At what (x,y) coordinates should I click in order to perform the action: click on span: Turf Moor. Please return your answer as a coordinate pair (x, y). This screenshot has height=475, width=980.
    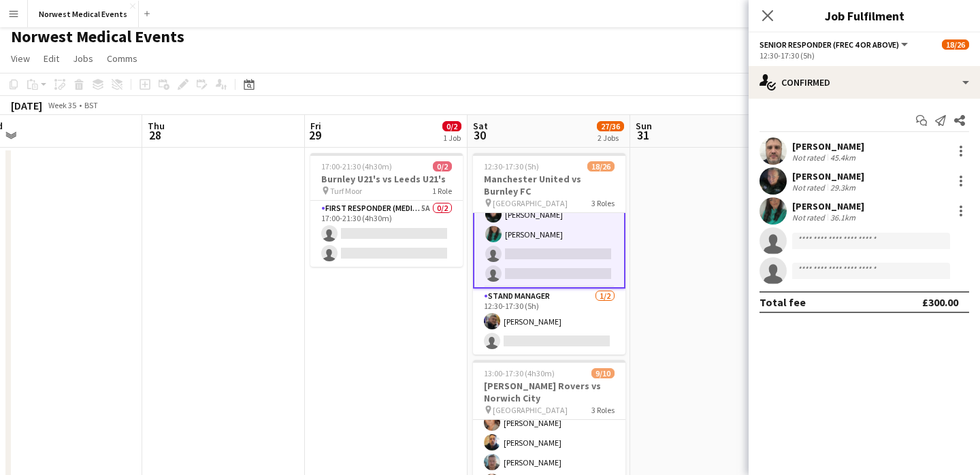
    Looking at the image, I should click on (346, 191).